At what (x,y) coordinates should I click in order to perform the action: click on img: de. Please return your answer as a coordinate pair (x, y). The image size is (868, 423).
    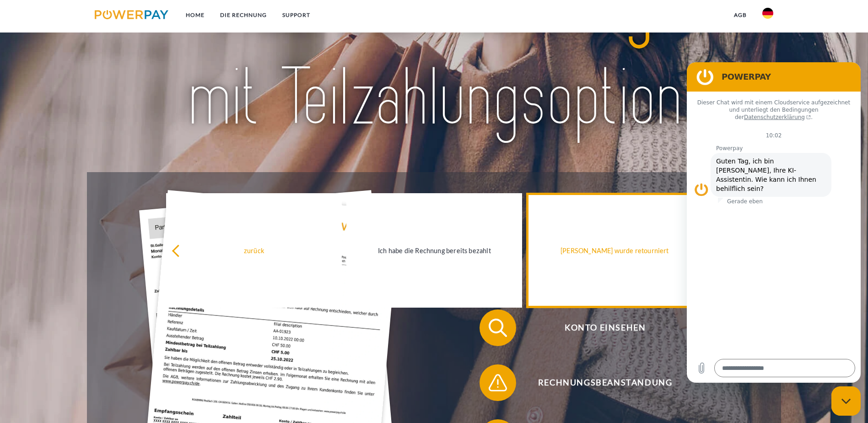
    Looking at the image, I should click on (768, 13).